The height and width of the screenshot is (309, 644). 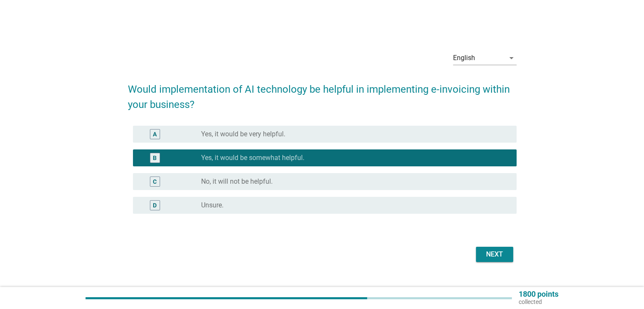 What do you see at coordinates (155, 158) in the screenshot?
I see `div: B` at bounding box center [155, 158].